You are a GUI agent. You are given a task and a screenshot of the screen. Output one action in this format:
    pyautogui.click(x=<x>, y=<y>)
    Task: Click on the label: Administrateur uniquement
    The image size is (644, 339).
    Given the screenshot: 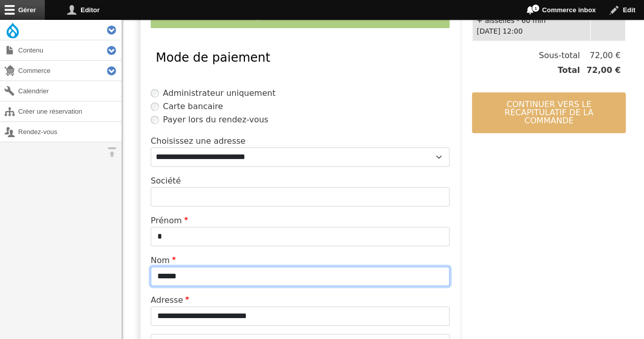 What is the action you would take?
    pyautogui.click(x=219, y=93)
    